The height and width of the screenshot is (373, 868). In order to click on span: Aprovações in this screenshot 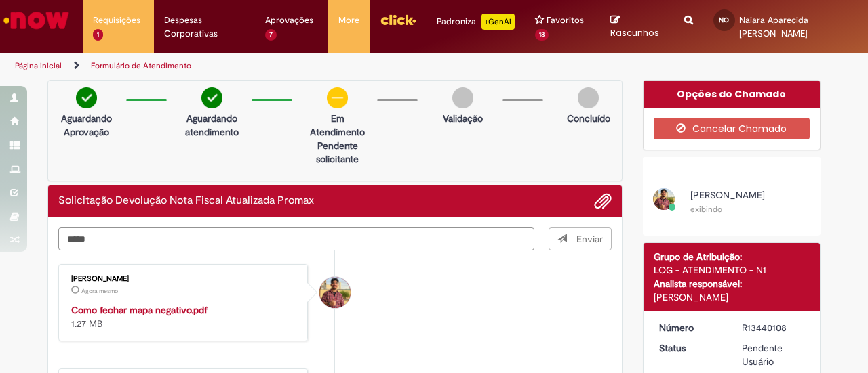, I will do `click(289, 20)`.